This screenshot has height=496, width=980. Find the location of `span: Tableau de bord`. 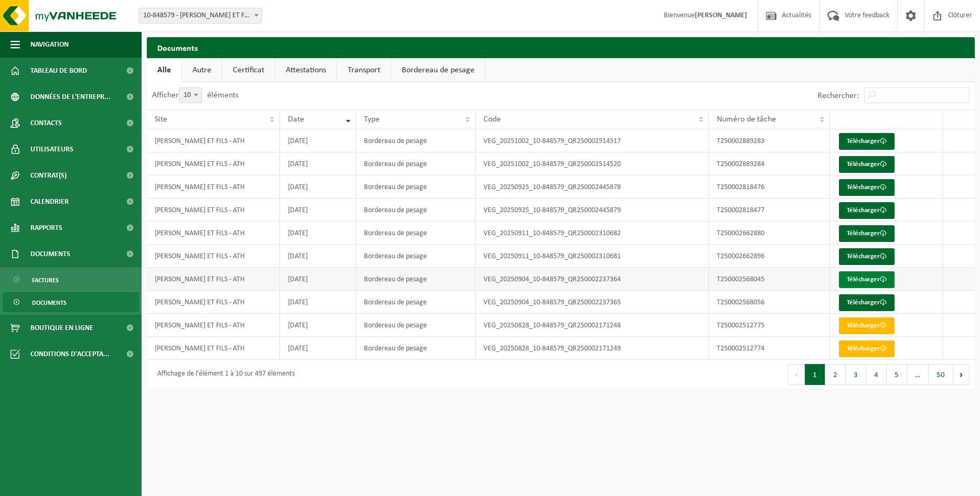

span: Tableau de bord is located at coordinates (59, 71).